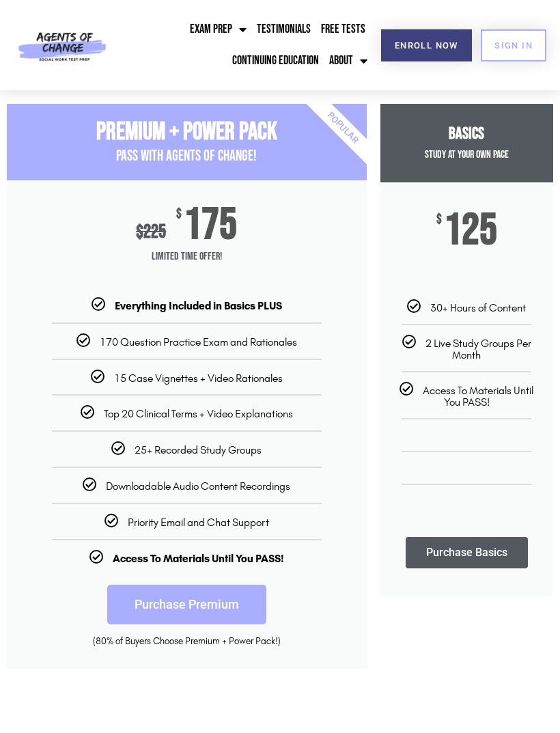 The image size is (560, 733). I want to click on span: Enroll Now, so click(426, 45).